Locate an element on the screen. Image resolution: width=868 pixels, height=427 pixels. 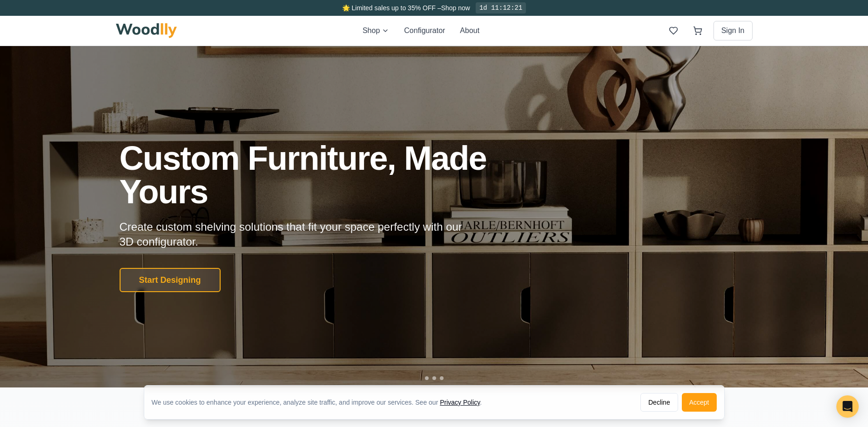
button: Decline is located at coordinates (659, 402).